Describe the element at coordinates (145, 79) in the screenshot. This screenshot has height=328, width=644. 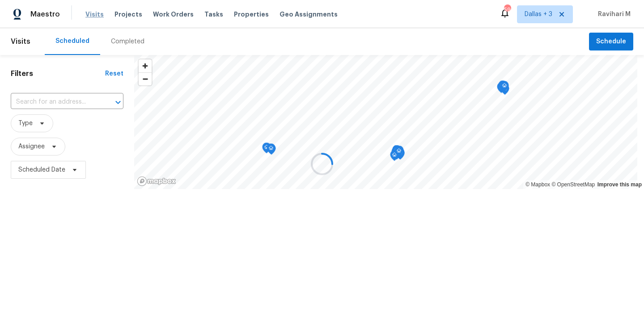
I see `span: Zoom out` at that location.